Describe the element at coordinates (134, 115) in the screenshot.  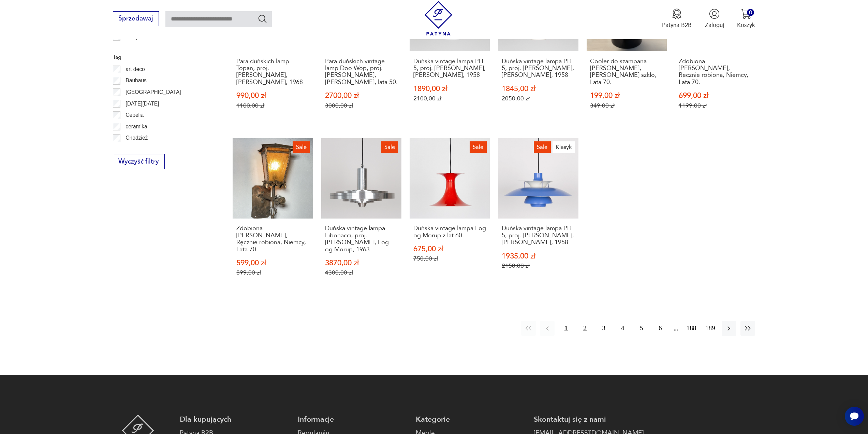
I see `p: Cepelia` at that location.